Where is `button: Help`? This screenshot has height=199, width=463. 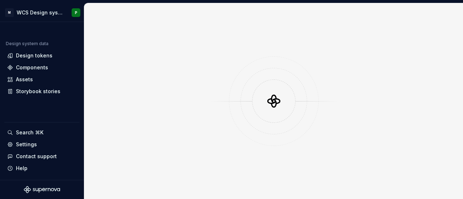
button: Help is located at coordinates (42, 168).